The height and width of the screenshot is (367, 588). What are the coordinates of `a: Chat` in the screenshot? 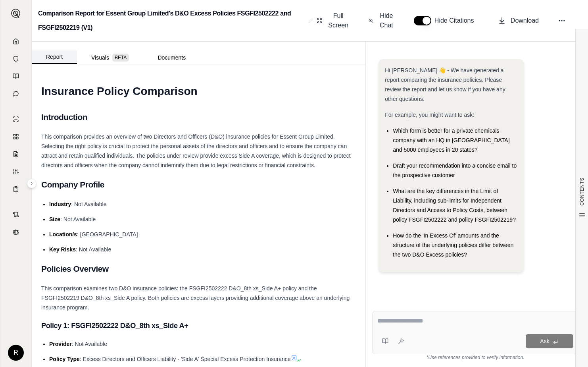 It's located at (16, 93).